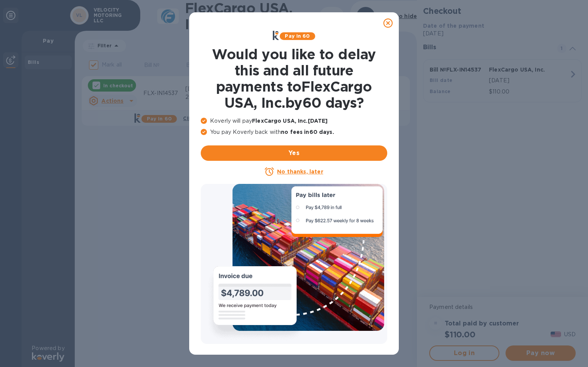 The image size is (588, 367). I want to click on button: Yes, so click(294, 153).